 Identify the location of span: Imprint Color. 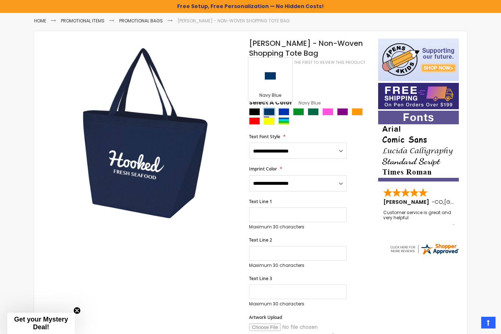
(263, 169).